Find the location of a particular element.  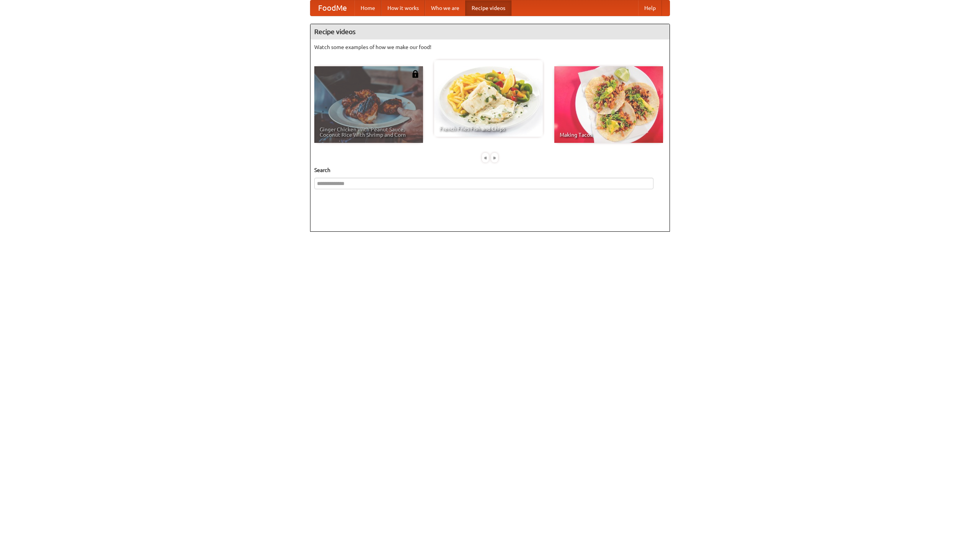

img: 483408.png is located at coordinates (415, 74).